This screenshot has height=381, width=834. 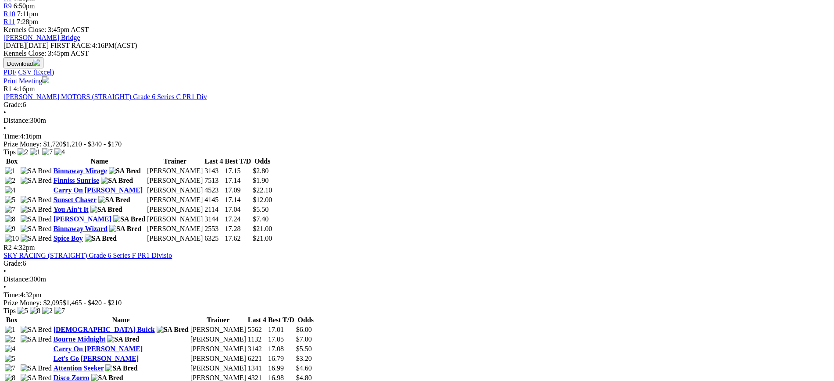 I want to click on img: 2, so click(x=23, y=152).